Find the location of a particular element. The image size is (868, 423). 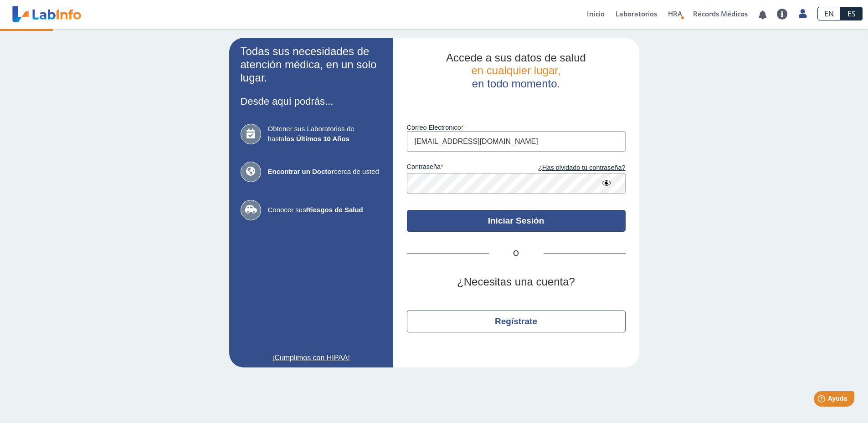

span: Obtener sus Laboratorios de hasta is located at coordinates (325, 134).